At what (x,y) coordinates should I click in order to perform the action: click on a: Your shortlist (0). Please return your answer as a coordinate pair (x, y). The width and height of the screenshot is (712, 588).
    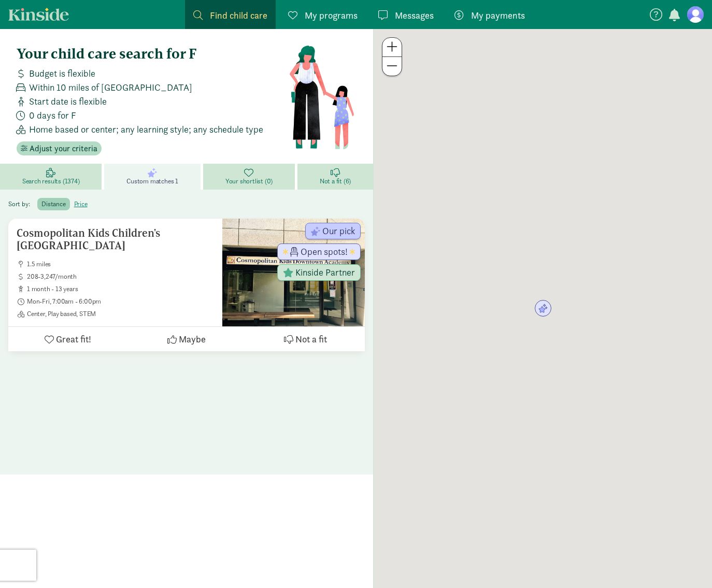
    Looking at the image, I should click on (250, 177).